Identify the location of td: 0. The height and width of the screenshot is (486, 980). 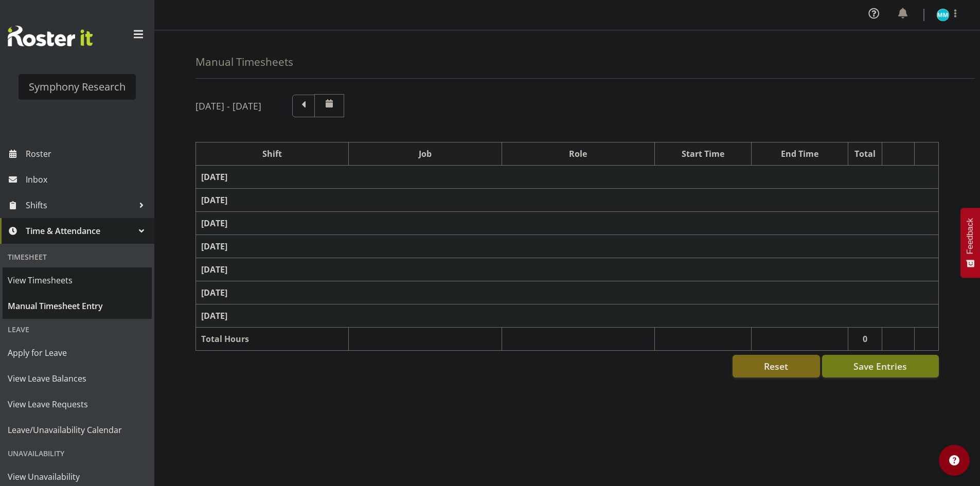
(865, 339).